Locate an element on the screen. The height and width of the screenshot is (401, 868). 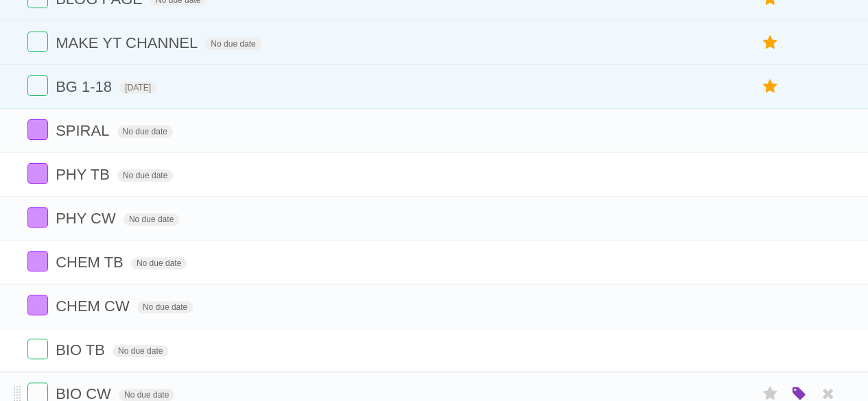
span: PHY CW is located at coordinates (87, 217).